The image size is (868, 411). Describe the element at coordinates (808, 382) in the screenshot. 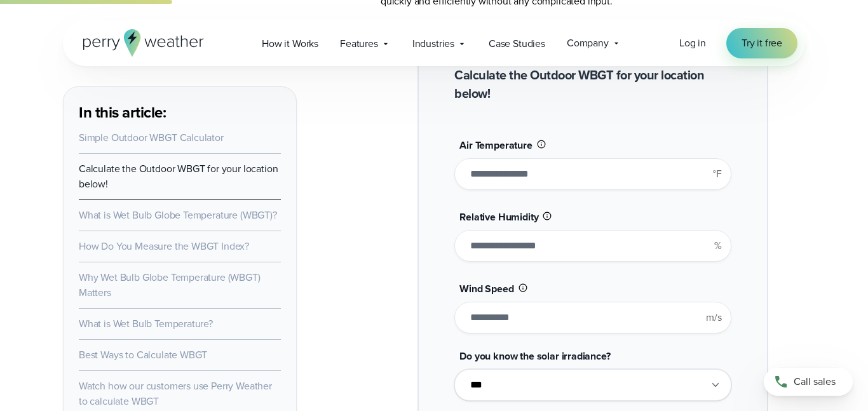

I see `a: Call sales` at that location.